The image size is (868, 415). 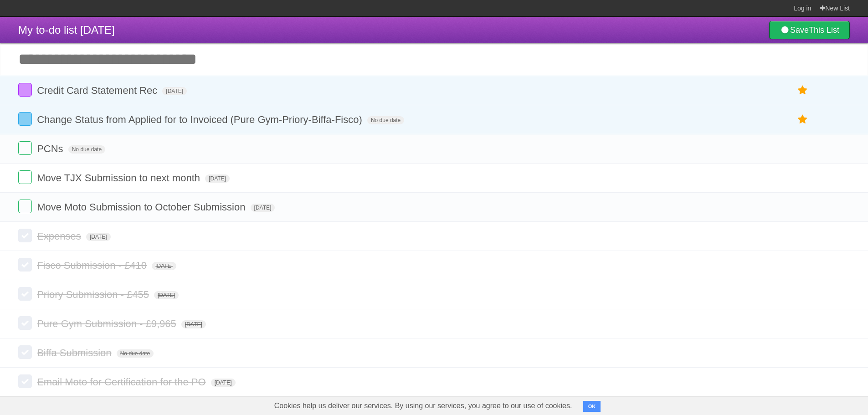 What do you see at coordinates (201, 120) in the screenshot?
I see `span: Change Status from Applied for to Invoiced (Pure Gym-Priory-Biffa-Fisco)` at bounding box center [201, 120].